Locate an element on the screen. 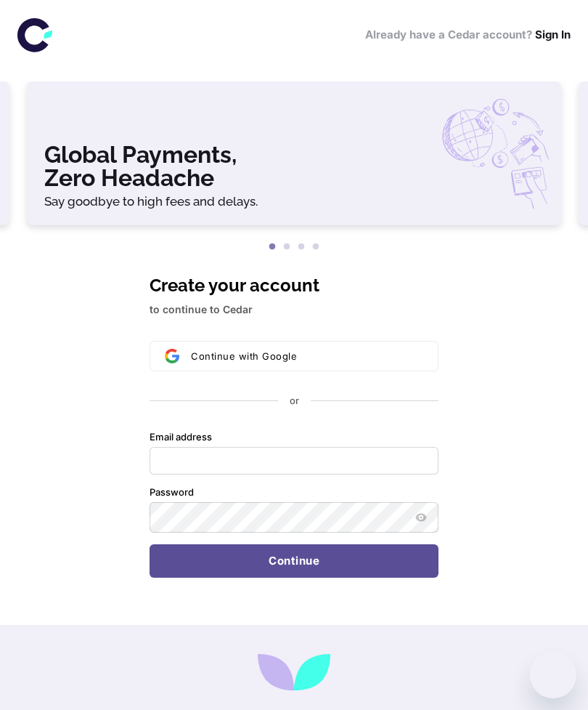  h1: Create your account is located at coordinates (294, 286).